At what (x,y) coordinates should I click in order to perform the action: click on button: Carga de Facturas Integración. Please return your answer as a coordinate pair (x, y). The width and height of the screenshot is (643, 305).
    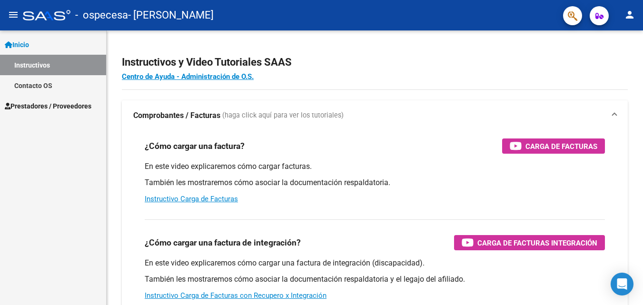
    Looking at the image, I should click on (529, 243).